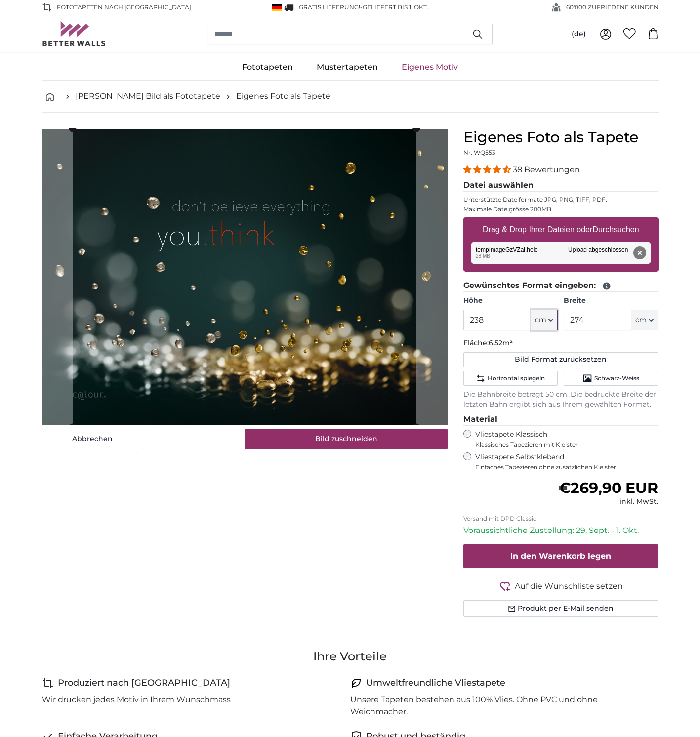 The height and width of the screenshot is (737, 700). I want to click on span: GRATIS Lieferung!, so click(330, 7).